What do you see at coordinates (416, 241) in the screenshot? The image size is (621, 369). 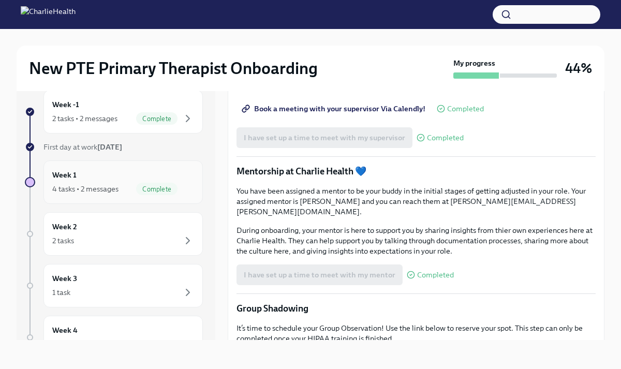 I see `p: During onboarding, your mentor is here to support you by sharing insights from thier own experien...` at bounding box center [416, 241].